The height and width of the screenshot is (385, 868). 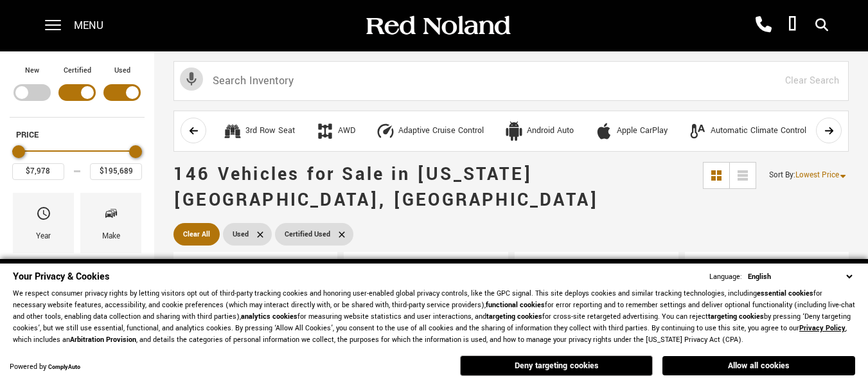 I want to click on svg: Click to toggle on voice search, so click(x=192, y=79).